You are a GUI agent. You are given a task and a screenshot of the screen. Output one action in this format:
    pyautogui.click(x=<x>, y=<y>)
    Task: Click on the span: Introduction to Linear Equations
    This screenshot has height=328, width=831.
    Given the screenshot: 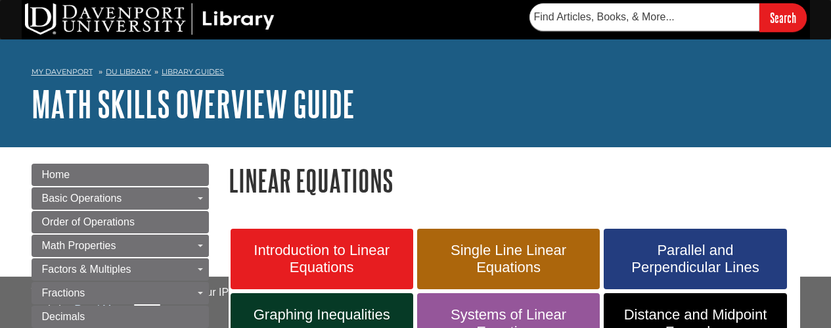 What is the action you would take?
    pyautogui.click(x=322, y=259)
    